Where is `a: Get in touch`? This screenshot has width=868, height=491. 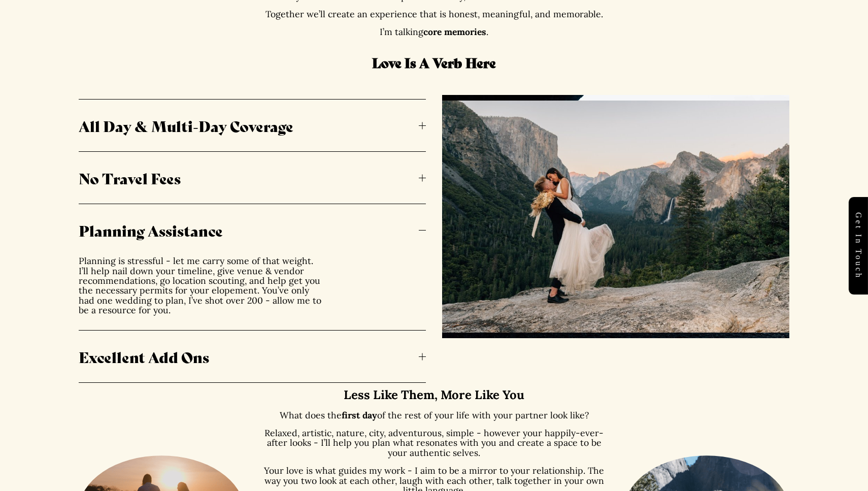 a: Get in touch is located at coordinates (859, 246).